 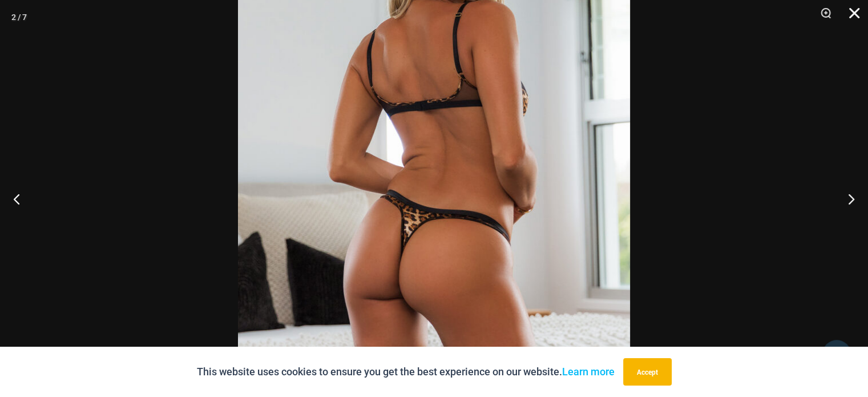 What do you see at coordinates (847, 199) in the screenshot?
I see `button: Next` at bounding box center [847, 199].